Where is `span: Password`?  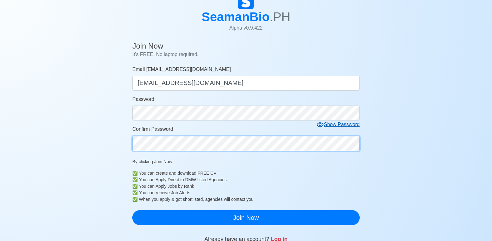
span: Password is located at coordinates (143, 99).